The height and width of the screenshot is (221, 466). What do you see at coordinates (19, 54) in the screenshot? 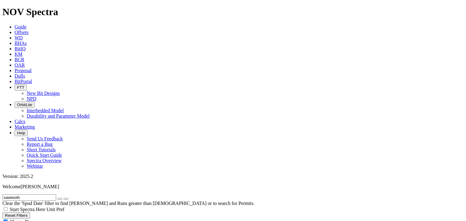
I see `span: KM` at bounding box center [19, 54].